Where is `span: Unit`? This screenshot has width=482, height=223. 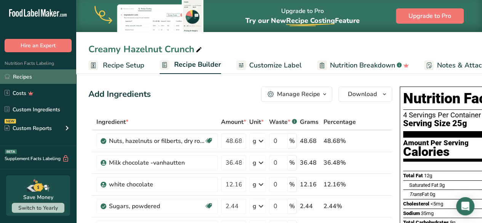
span: Unit is located at coordinates (256, 122).